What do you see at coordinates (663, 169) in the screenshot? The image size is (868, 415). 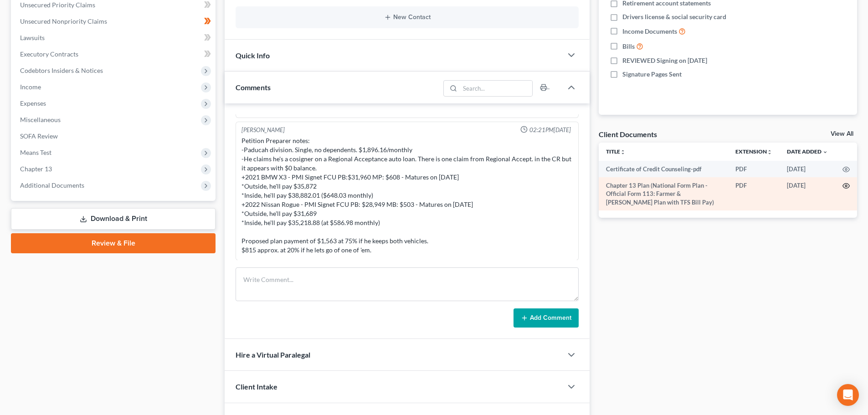 I see `td: Certificate of Credit Counseling-pdf` at bounding box center [663, 169].